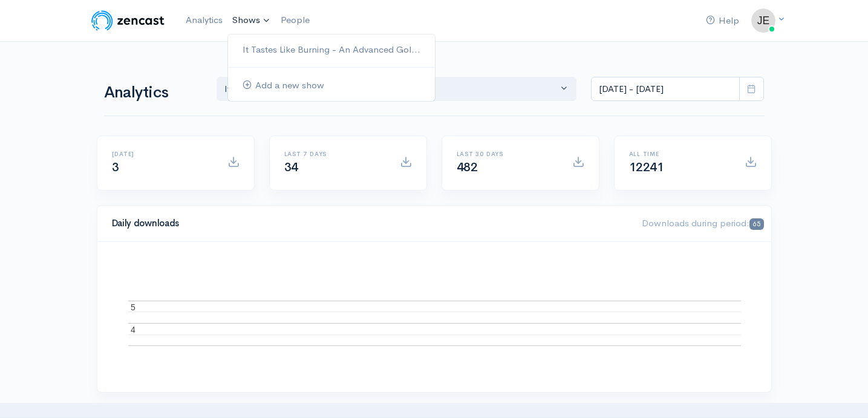 The width and height of the screenshot is (868, 418). I want to click on span: Downloads during period:, so click(702, 222).